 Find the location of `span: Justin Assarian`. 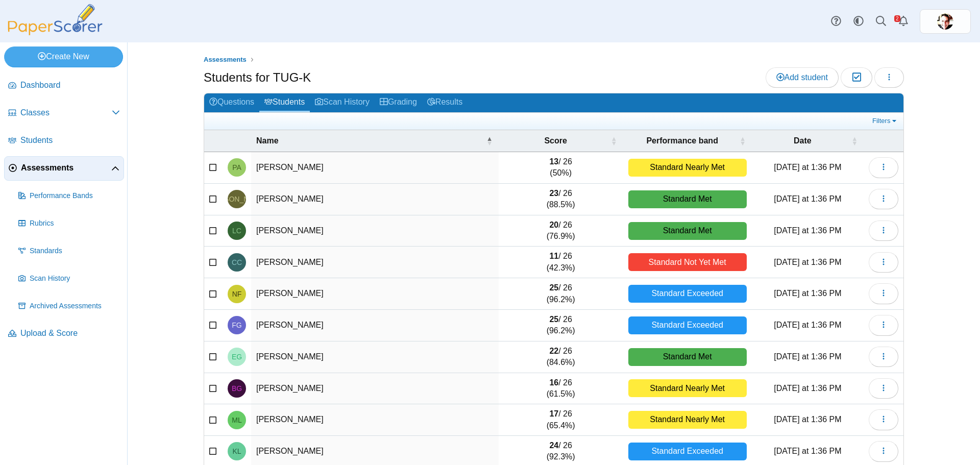

span: Justin Assarian is located at coordinates (236, 199).